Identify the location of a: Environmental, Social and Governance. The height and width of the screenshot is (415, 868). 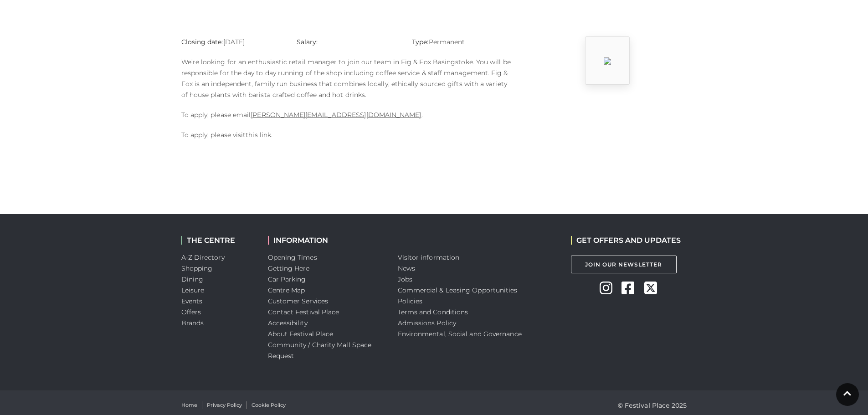
(459, 334).